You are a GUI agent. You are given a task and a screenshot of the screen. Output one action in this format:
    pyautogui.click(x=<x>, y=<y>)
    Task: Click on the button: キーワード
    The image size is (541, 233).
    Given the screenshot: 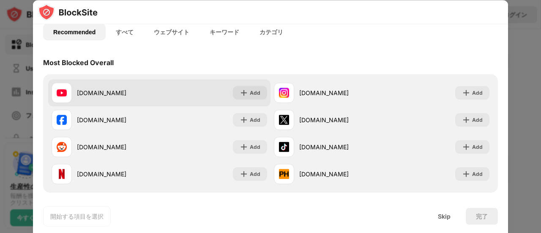 What is the action you would take?
    pyautogui.click(x=224, y=32)
    